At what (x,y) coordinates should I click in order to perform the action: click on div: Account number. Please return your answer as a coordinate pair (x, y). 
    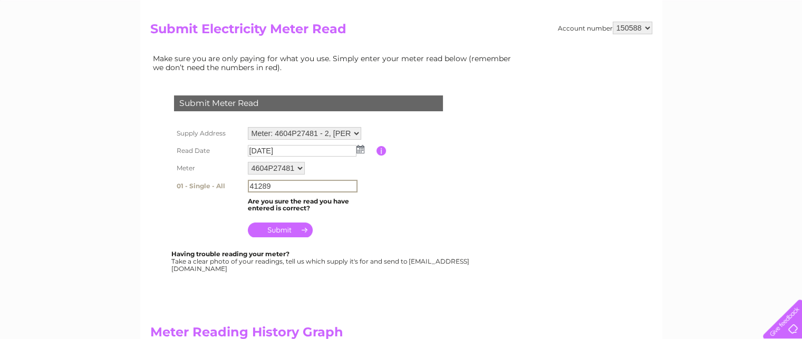
    Looking at the image, I should click on (604, 28).